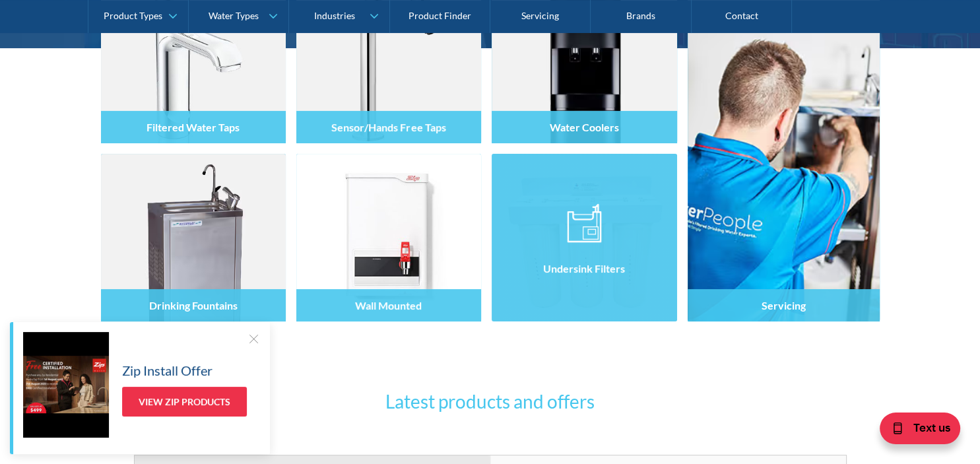 The width and height of the screenshot is (980, 464). What do you see at coordinates (334, 16) in the screenshot?
I see `div: Industries` at bounding box center [334, 16].